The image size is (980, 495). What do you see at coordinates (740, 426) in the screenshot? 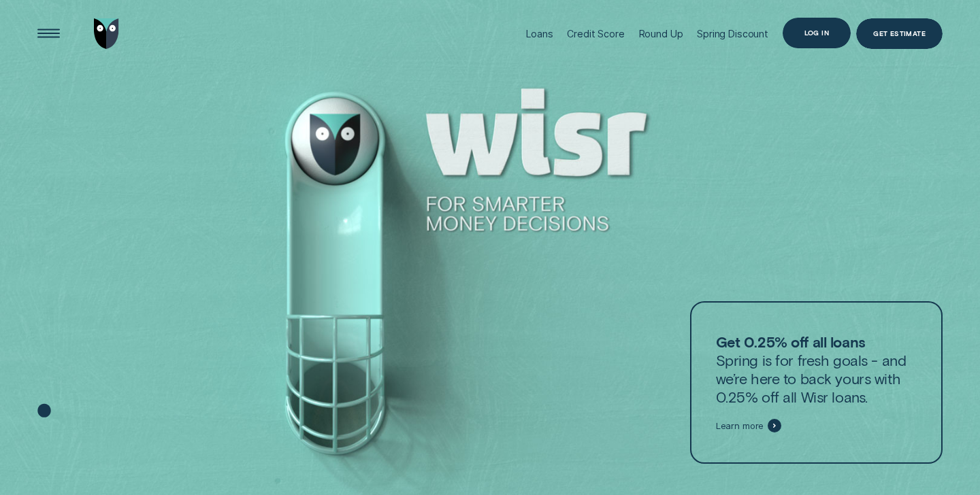
I see `span: Learn more` at bounding box center [740, 426].